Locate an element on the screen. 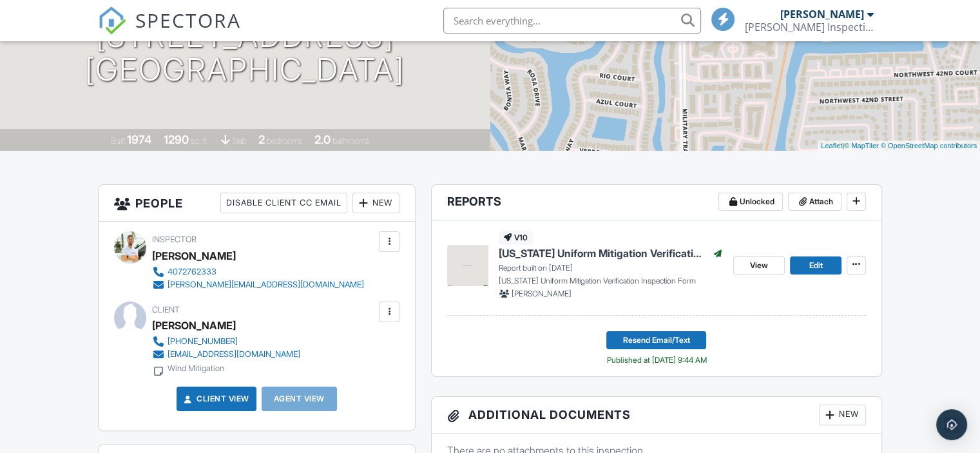 Image resolution: width=980 pixels, height=453 pixels. a: SPECTORA is located at coordinates (170, 31).